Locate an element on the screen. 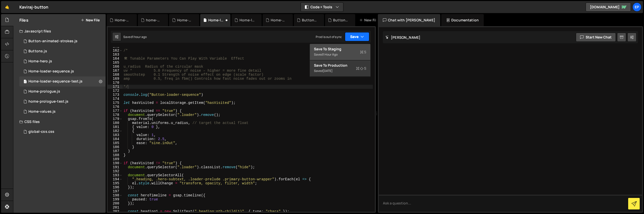  div: 200 is located at coordinates (115, 204).